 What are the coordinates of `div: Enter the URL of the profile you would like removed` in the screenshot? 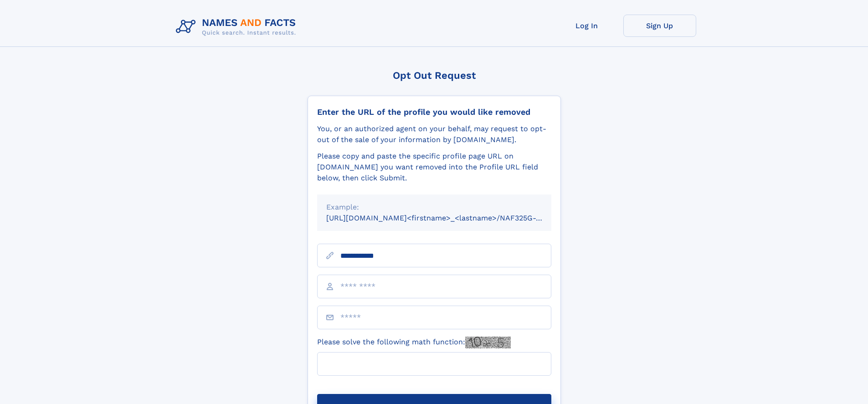 It's located at (434, 112).